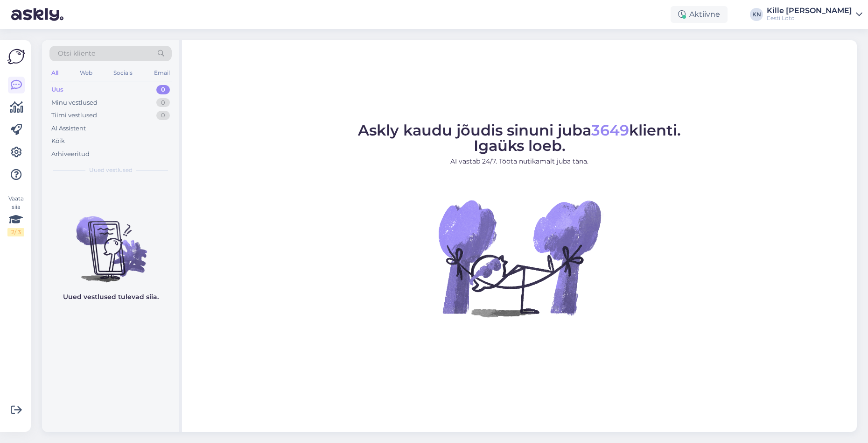 The width and height of the screenshot is (868, 443). Describe the element at coordinates (757, 15) in the screenshot. I see `div: KN` at that location.